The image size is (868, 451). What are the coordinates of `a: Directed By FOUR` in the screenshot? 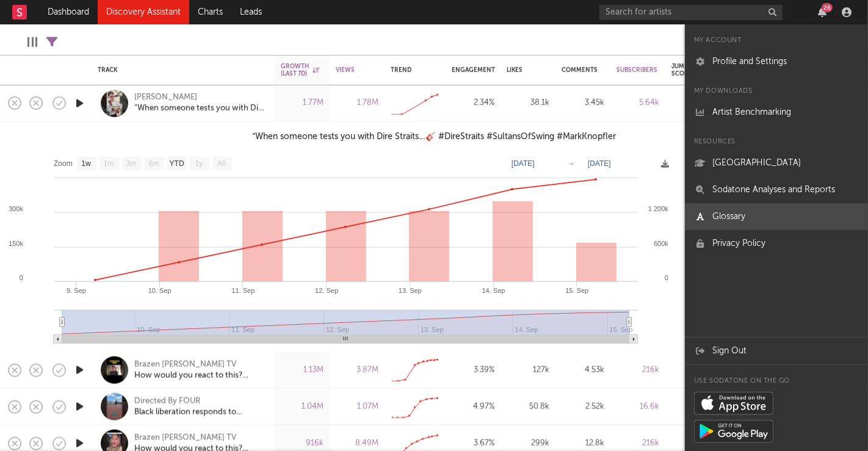 It's located at (167, 401).